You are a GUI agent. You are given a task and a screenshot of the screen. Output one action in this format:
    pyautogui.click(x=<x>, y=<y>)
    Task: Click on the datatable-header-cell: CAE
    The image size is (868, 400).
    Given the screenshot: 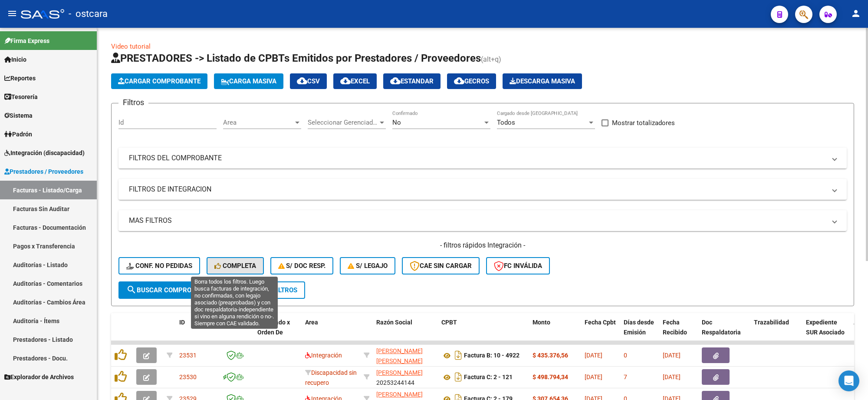 What is the action you would take?
    pyautogui.click(x=237, y=332)
    